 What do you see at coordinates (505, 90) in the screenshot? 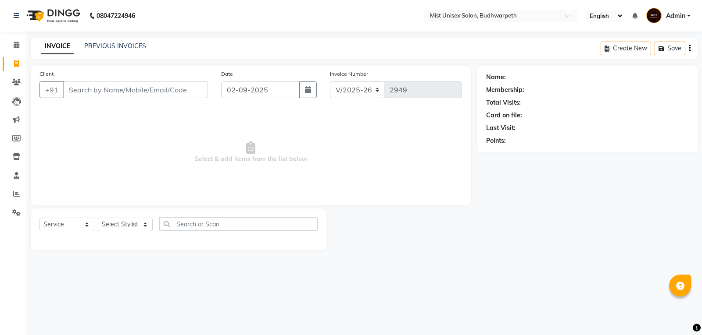
I see `div: Membership:` at bounding box center [505, 90].